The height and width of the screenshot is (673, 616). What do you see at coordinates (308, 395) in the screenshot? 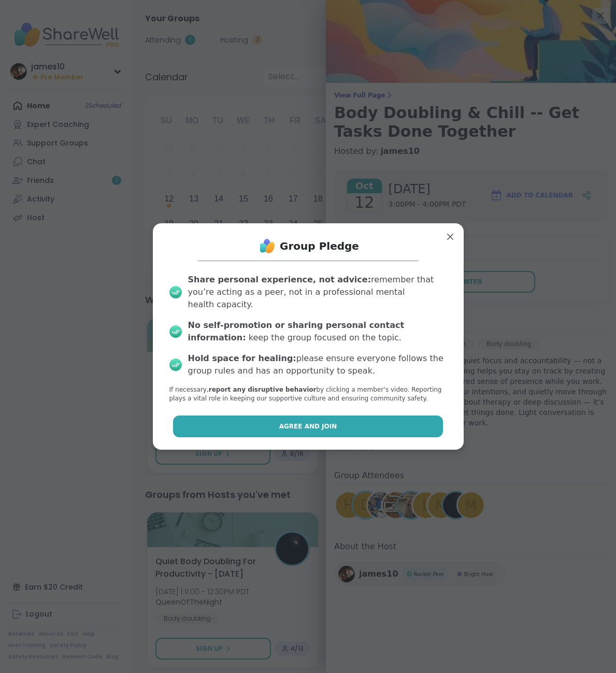
I see `p: If necessary, by clicking a member‘s video. Reporting plays a vital role in keeping our supportiv...` at bounding box center [308, 395].